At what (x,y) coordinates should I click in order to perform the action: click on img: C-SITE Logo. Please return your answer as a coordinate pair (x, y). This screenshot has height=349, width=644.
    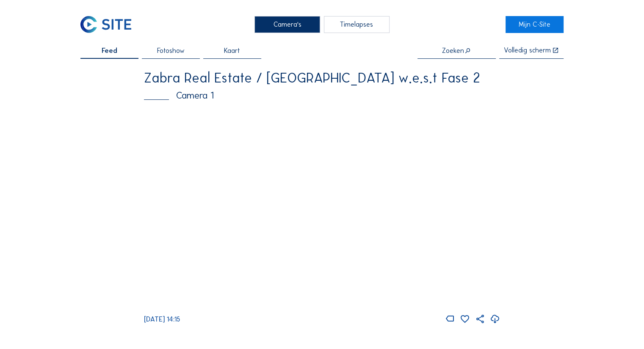
    Looking at the image, I should click on (105, 24).